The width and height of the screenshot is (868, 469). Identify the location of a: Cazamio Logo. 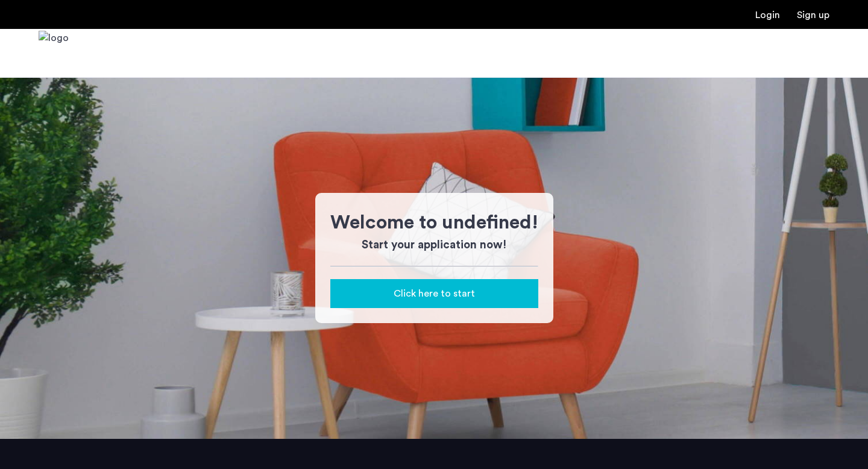
(54, 53).